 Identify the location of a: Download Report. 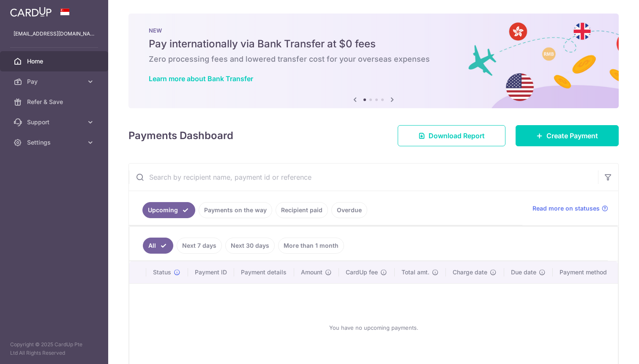
(451, 136).